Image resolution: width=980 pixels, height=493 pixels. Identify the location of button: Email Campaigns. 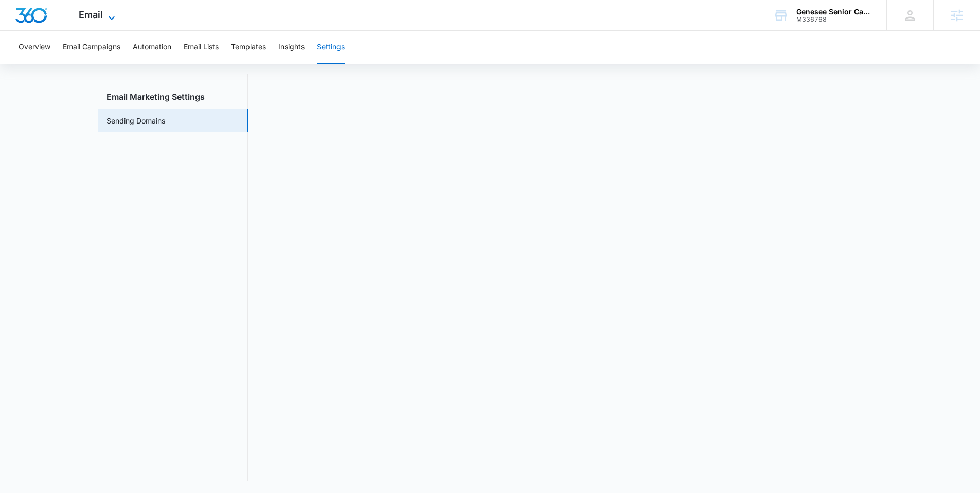
(91, 48).